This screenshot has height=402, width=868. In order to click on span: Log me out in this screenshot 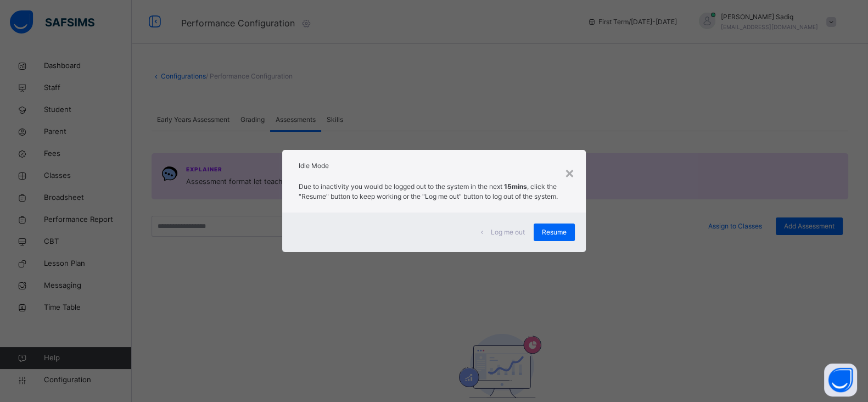, I will do `click(508, 232)`.